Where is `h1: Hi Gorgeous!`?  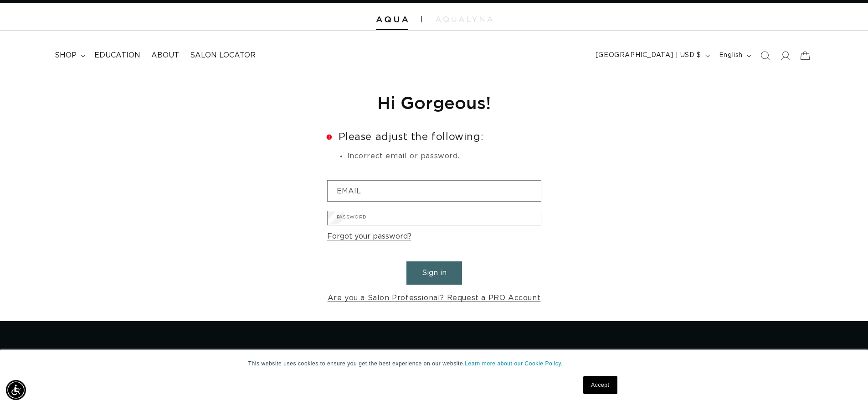
h1: Hi Gorgeous! is located at coordinates (434, 102).